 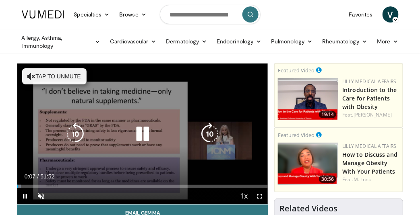 I want to click on a: More, so click(x=387, y=41).